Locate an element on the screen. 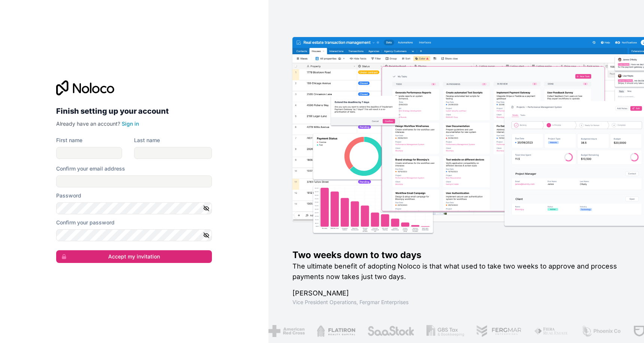  a: Sign in is located at coordinates (130, 124).